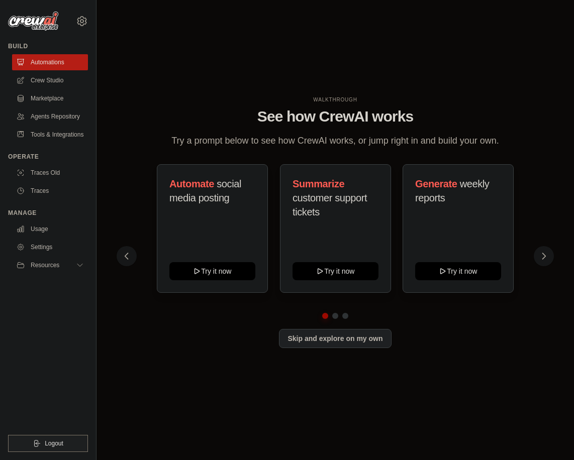  What do you see at coordinates (329, 205) in the screenshot?
I see `span: customer support tickets` at bounding box center [329, 205].